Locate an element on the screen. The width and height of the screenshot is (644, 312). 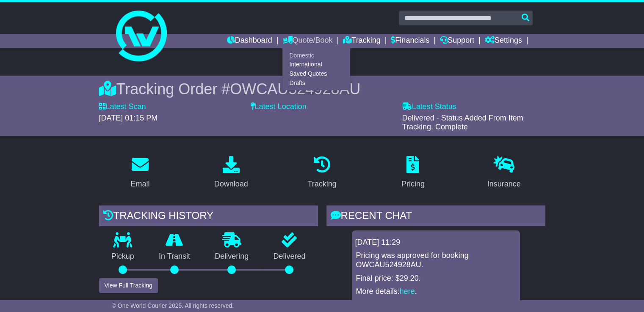
p: Pickup is located at coordinates (123, 257).